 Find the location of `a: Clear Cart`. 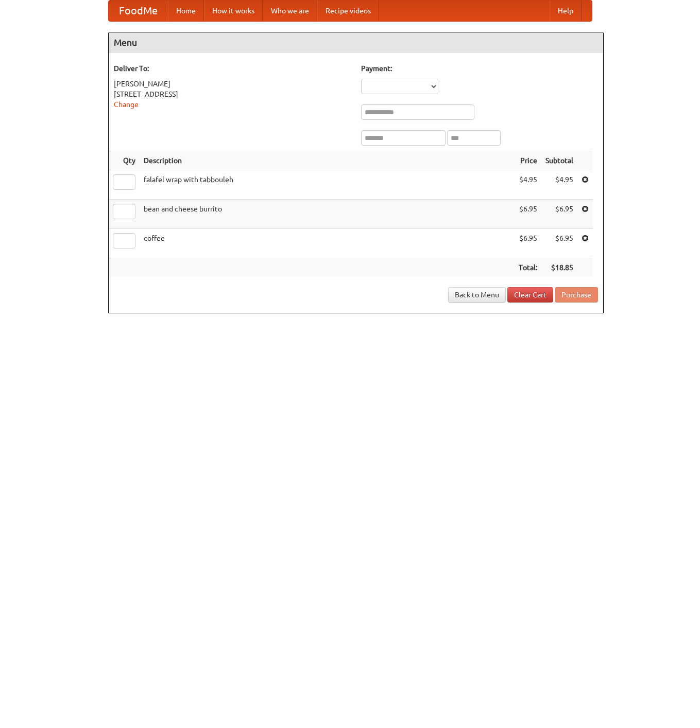

a: Clear Cart is located at coordinates (529, 295).